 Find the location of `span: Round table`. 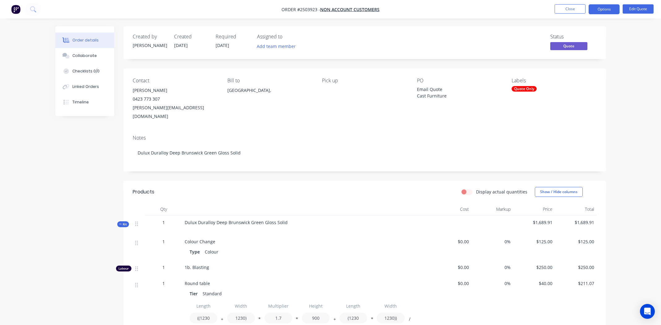

span: Round table is located at coordinates (197, 283).